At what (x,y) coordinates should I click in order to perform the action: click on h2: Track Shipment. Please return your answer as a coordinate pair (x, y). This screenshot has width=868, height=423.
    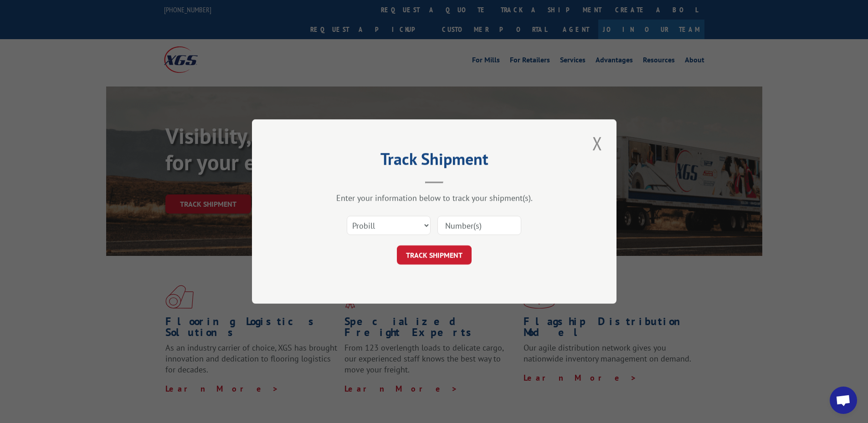
    Looking at the image, I should click on (434, 161).